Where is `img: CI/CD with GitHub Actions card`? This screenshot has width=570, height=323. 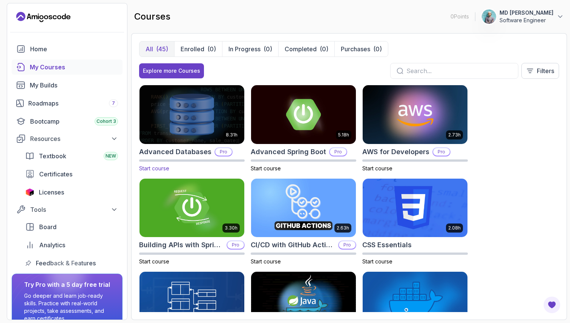
img: CI/CD with GitHub Actions card is located at coordinates (304, 208).